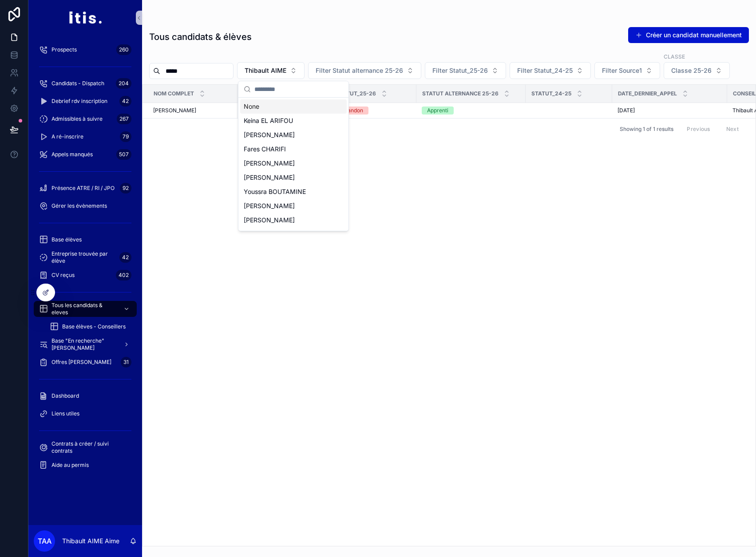  What do you see at coordinates (85, 240) in the screenshot?
I see `a: Base élèves` at bounding box center [85, 240].